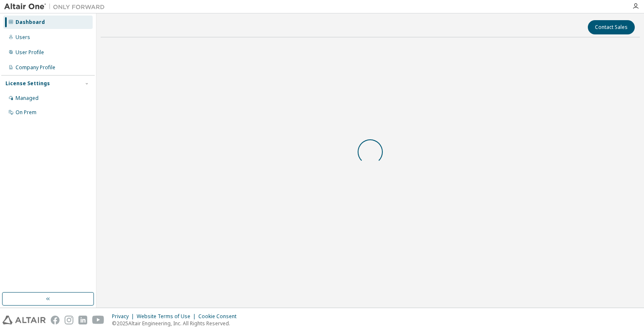  Describe the element at coordinates (167, 317) in the screenshot. I see `div: Website Terms of Use` at that location.